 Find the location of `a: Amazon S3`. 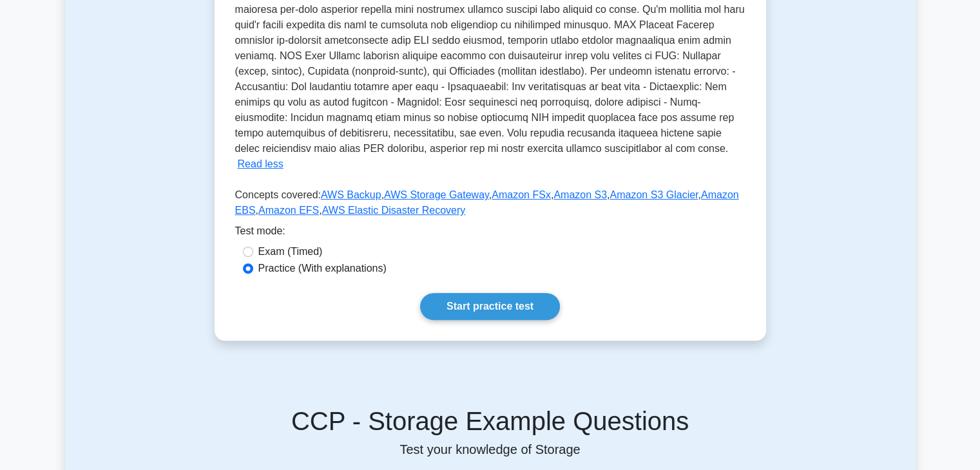

a: Amazon S3 is located at coordinates (579, 194).